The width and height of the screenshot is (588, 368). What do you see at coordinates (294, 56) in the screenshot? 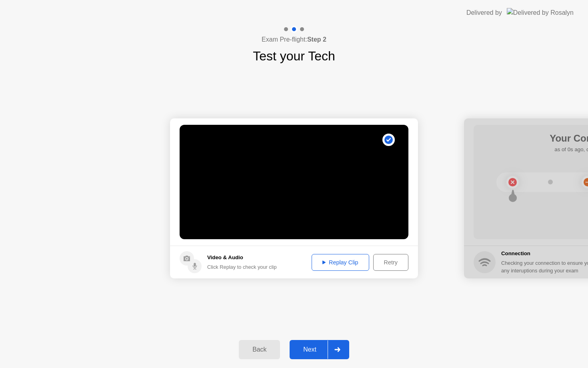
I see `h1: Test your Tech` at bounding box center [294, 56].